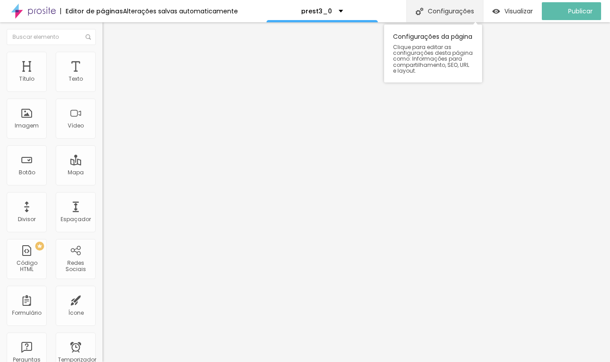  I want to click on font: Formulário, so click(27, 312).